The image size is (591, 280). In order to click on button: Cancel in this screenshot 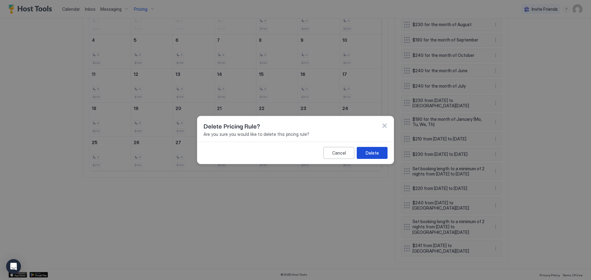, I will do `click(339, 153)`.